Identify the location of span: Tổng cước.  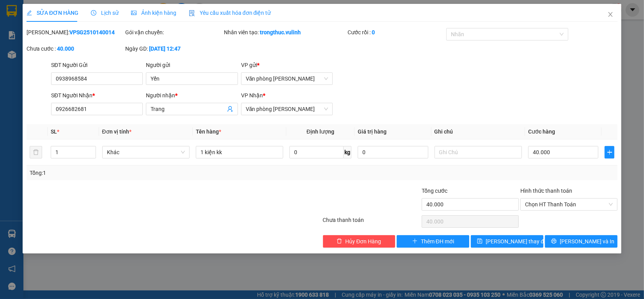
(434, 191).